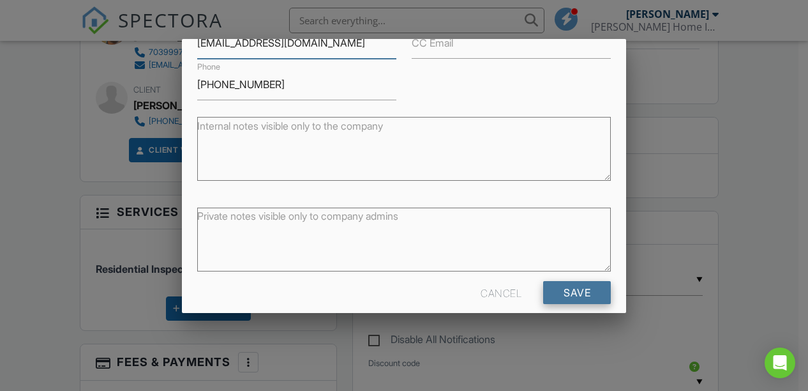 This screenshot has width=808, height=391. What do you see at coordinates (501, 292) in the screenshot?
I see `div: Cancel` at bounding box center [501, 292].